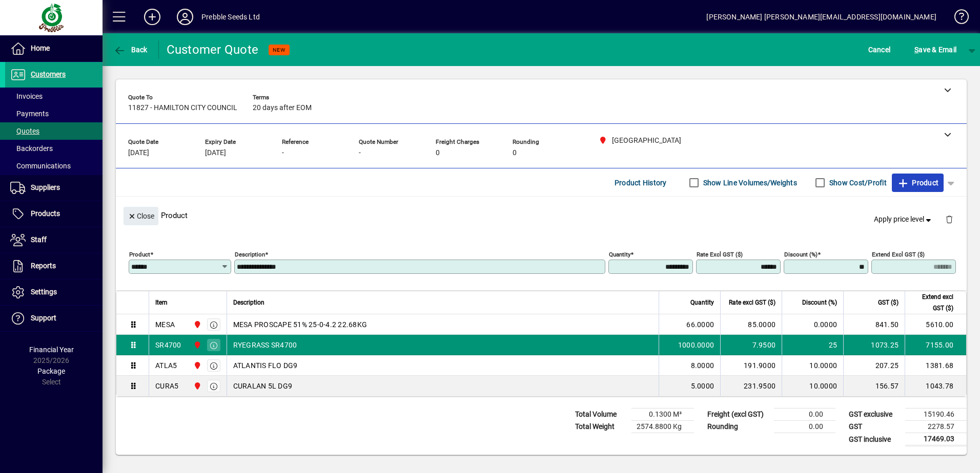 The image size is (980, 473). Describe the element at coordinates (45, 213) in the screenshot. I see `span: Products` at that location.